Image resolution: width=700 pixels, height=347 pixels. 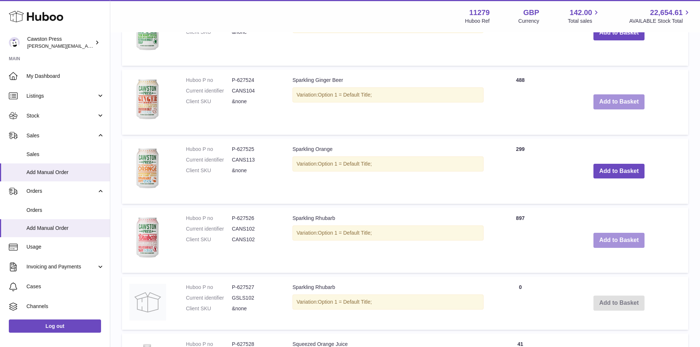 What do you see at coordinates (255, 218) in the screenshot?
I see `dd: P-627526` at bounding box center [255, 218].